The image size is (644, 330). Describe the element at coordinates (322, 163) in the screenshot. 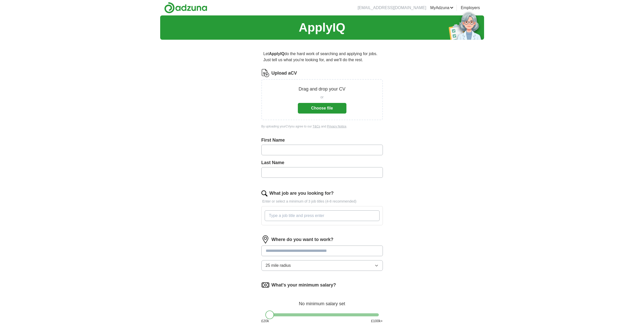

I see `label: Last Name` at that location.